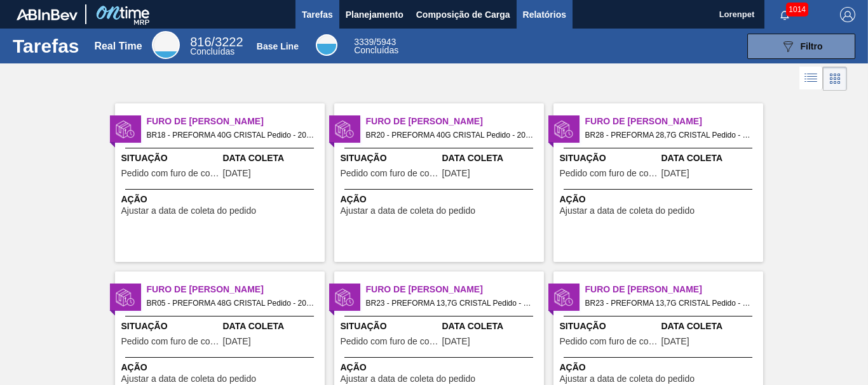  What do you see at coordinates (216, 42) in the screenshot?
I see `span: / 3222` at bounding box center [216, 42].